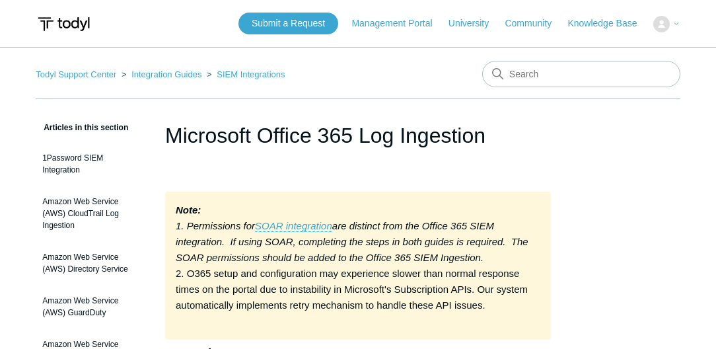 This screenshot has width=716, height=349. I want to click on a: Amazon Web Service (AWS) Directory Service, so click(90, 263).